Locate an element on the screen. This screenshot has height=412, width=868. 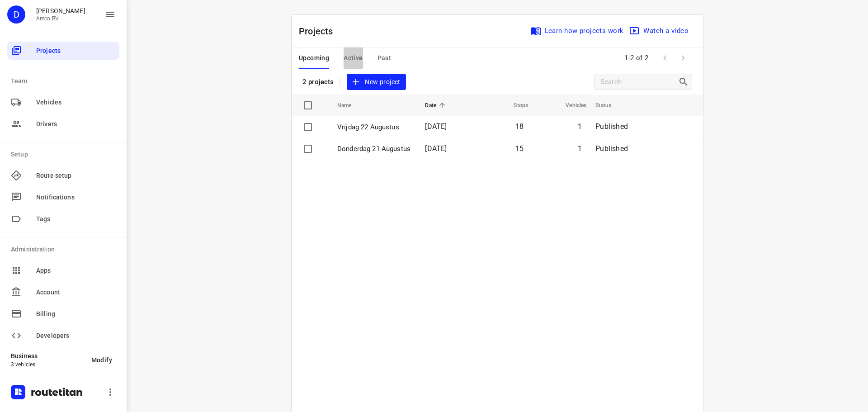
span: Date is located at coordinates (436, 105).